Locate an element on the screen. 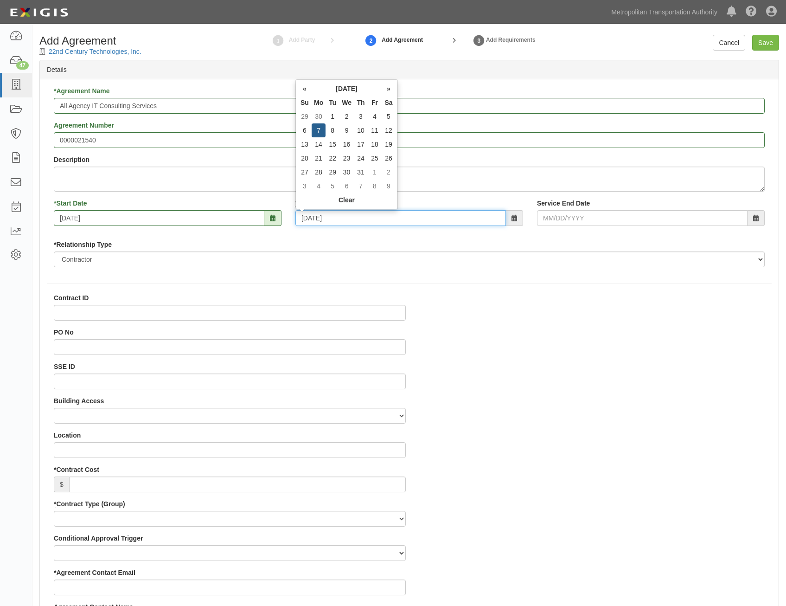 This screenshot has height=606, width=786. a: Set Requirements is located at coordinates (479, 40).